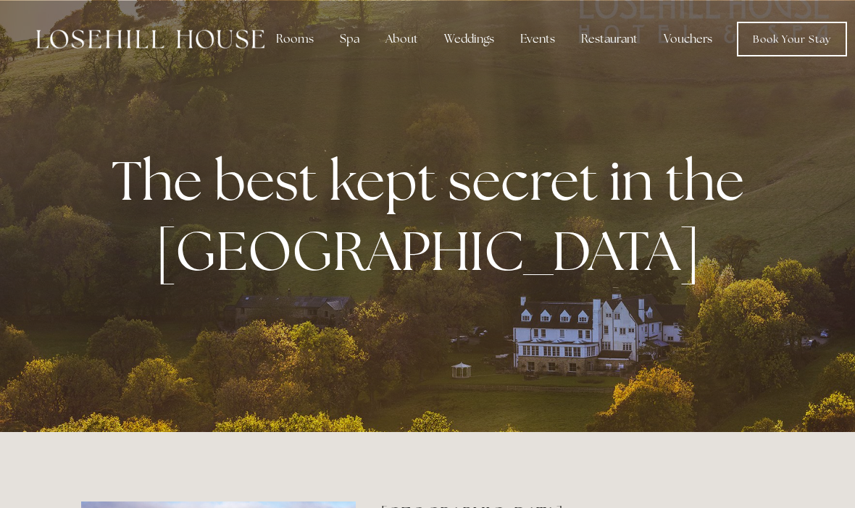 The height and width of the screenshot is (508, 855). What do you see at coordinates (469, 39) in the screenshot?
I see `div: Weddings` at bounding box center [469, 39].